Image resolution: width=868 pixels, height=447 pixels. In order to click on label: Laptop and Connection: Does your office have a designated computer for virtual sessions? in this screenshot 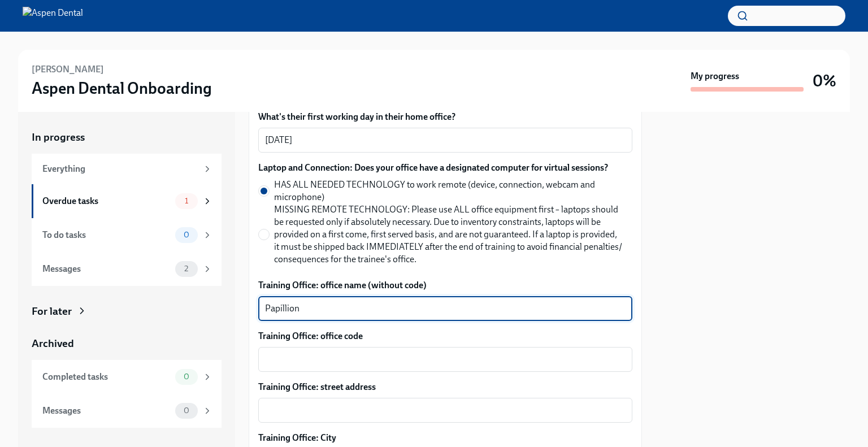, I will do `click(446, 168)`.